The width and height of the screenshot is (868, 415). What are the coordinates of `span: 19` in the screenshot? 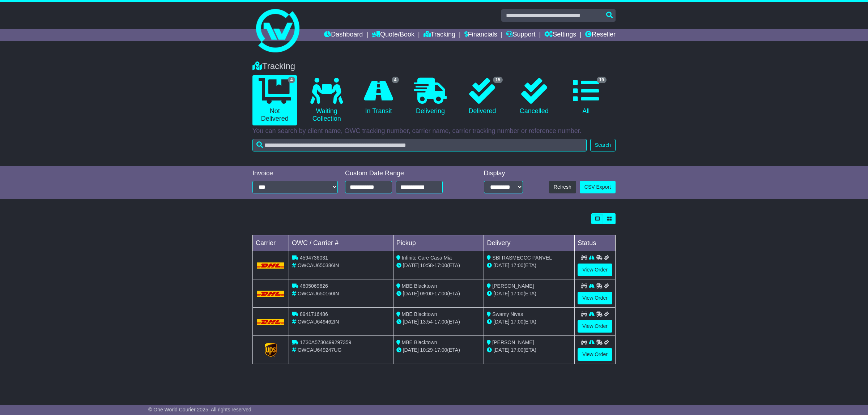 It's located at (601, 80).